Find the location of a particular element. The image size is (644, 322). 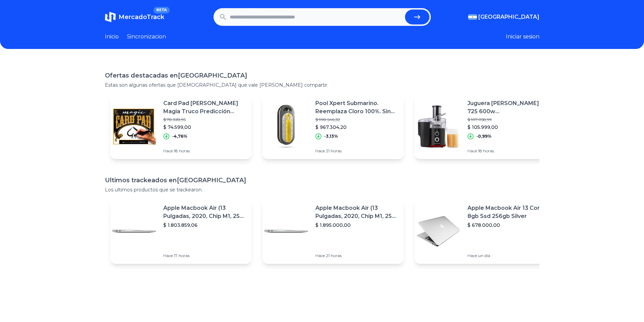

p: $ 74.599,00 is located at coordinates (205, 127).